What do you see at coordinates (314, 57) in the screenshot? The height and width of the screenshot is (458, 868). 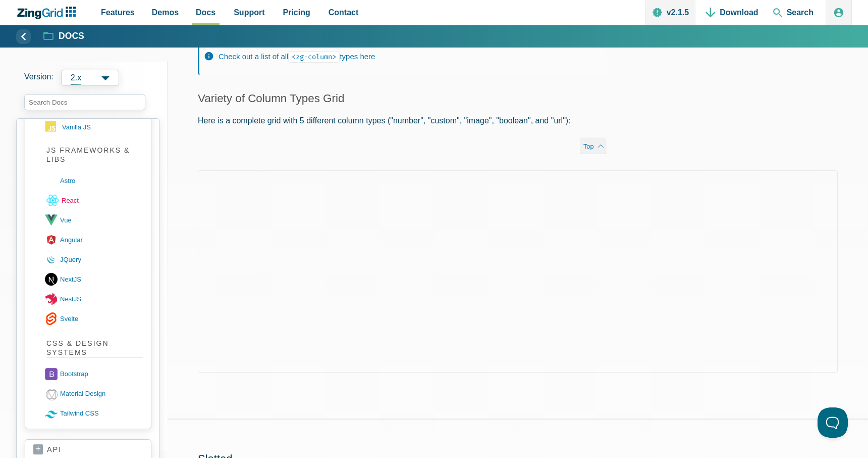 I see `code: <zg-column>` at bounding box center [314, 57].